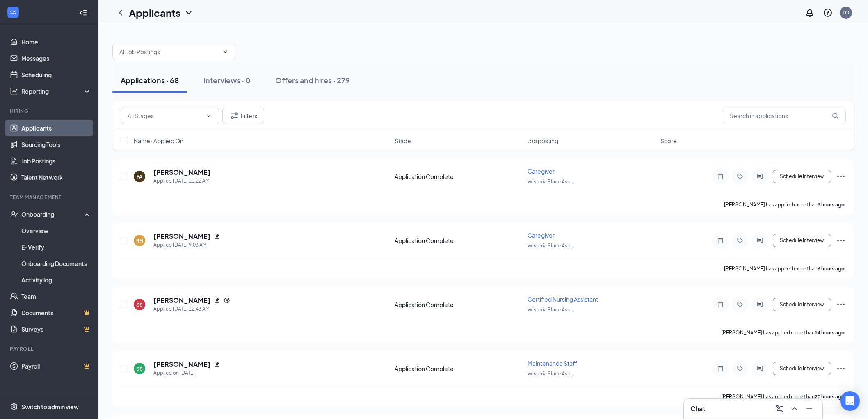 This screenshot has width=868, height=419. Describe the element at coordinates (831, 268) in the screenshot. I see `b: 6 hours ago` at that location.